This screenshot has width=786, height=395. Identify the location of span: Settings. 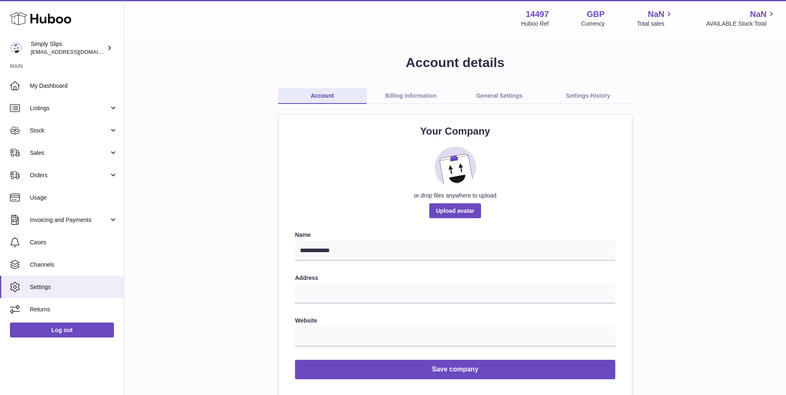
(74, 287).